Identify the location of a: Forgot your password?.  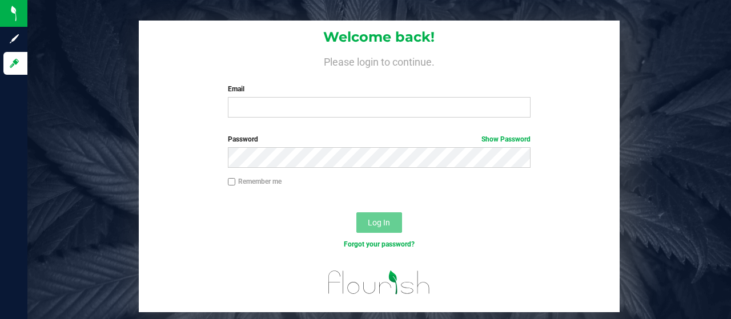
(379, 245).